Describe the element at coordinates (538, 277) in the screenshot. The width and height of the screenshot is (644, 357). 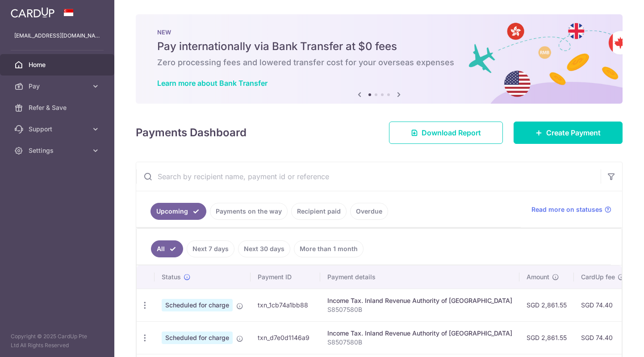
I see `span: Amount` at that location.